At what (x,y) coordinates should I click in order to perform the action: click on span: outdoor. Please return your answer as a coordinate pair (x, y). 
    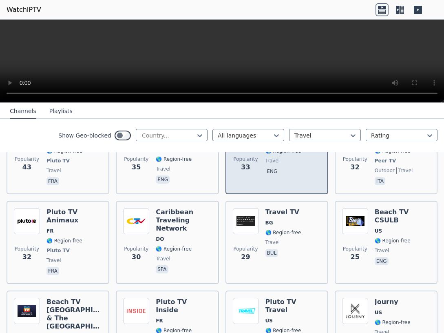
    Looking at the image, I should click on (385, 171).